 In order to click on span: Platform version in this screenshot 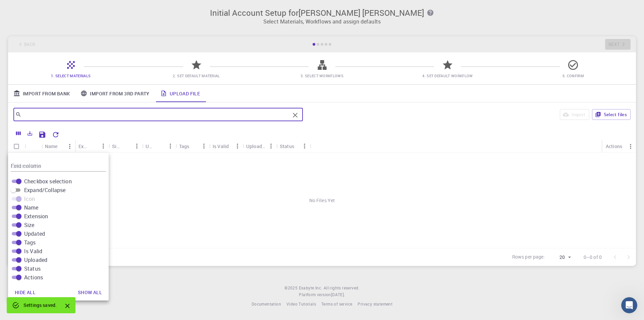, I will do `click(315, 295)`.